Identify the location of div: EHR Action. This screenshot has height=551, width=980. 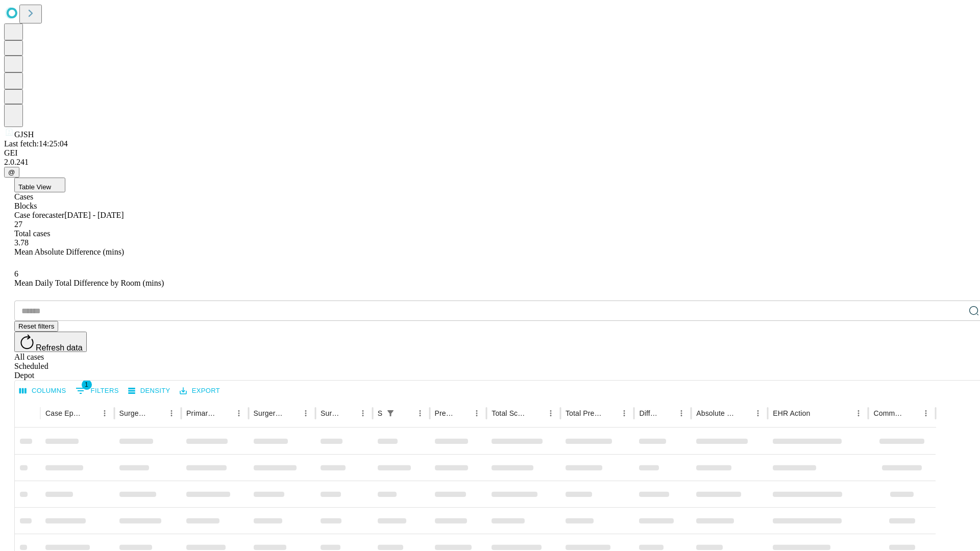
(791, 413).